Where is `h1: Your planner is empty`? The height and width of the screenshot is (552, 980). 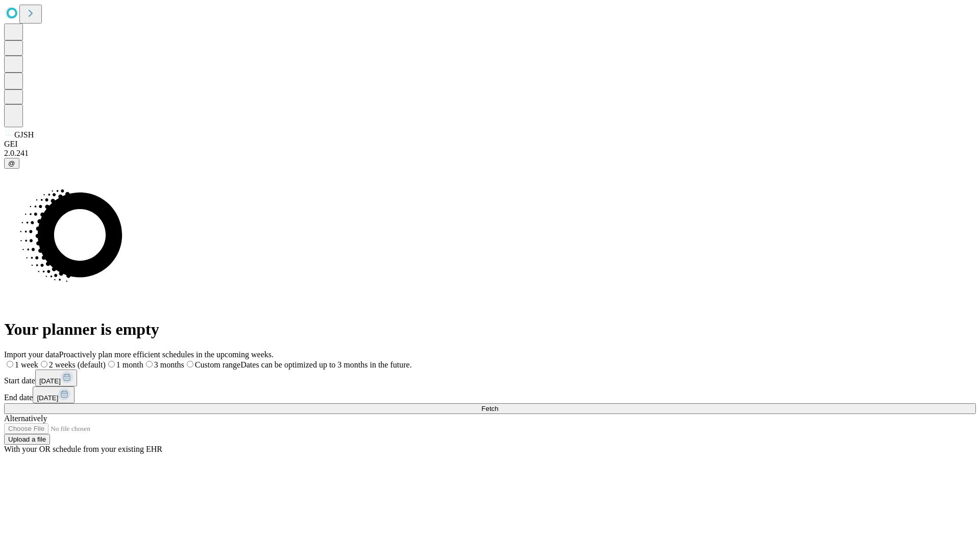
h1: Your planner is empty is located at coordinates (490, 329).